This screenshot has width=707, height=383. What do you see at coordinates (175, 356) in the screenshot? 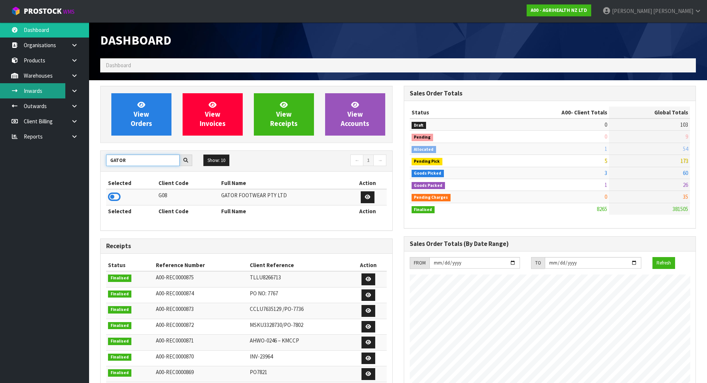
I see `span: A00-REC0000870` at bounding box center [175, 356].